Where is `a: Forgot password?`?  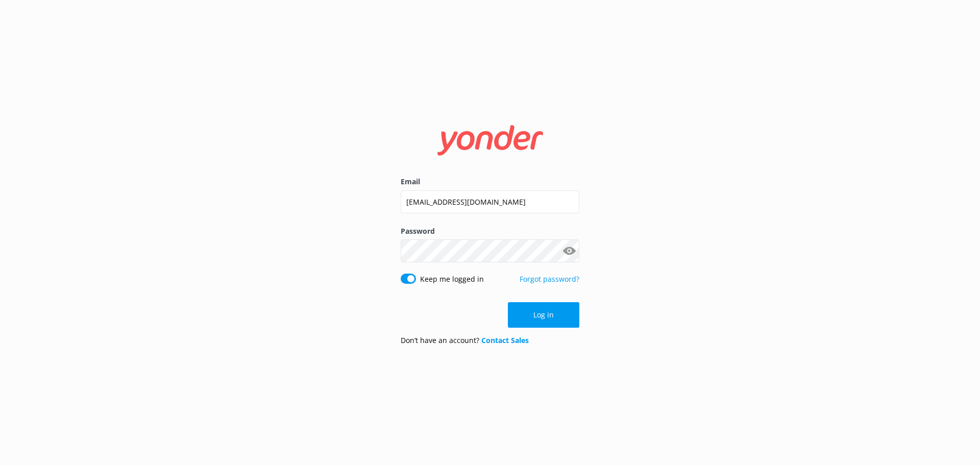 a: Forgot password? is located at coordinates (549, 279).